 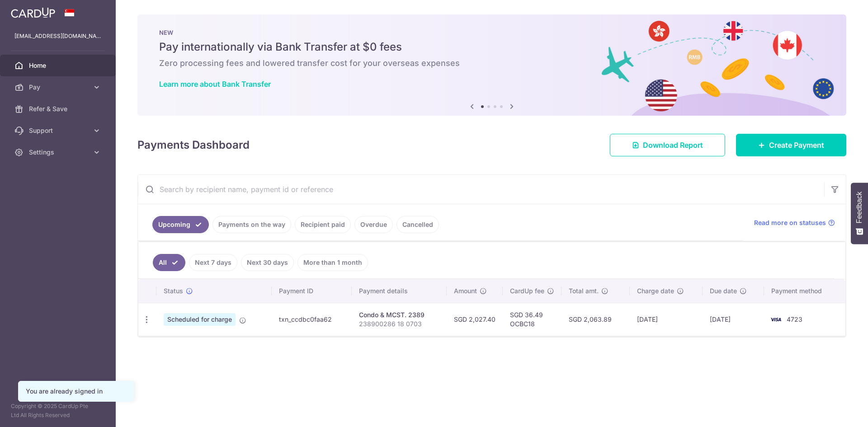 What do you see at coordinates (789, 223) in the screenshot?
I see `span: Read more on statuses` at bounding box center [789, 223].